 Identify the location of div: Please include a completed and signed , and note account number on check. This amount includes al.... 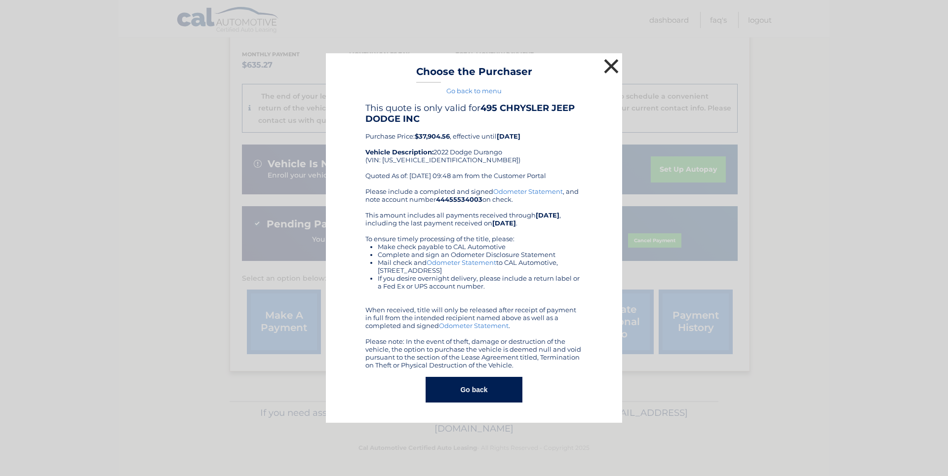
(474, 278).